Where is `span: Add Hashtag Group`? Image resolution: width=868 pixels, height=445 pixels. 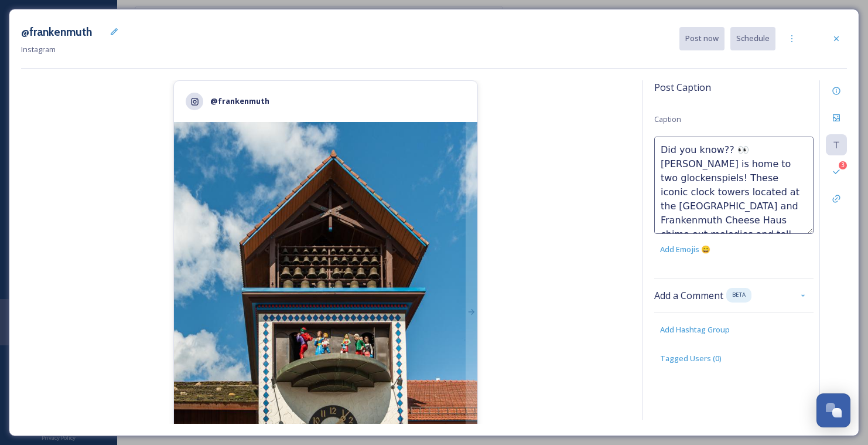
span: Add Hashtag Group is located at coordinates (695, 330).